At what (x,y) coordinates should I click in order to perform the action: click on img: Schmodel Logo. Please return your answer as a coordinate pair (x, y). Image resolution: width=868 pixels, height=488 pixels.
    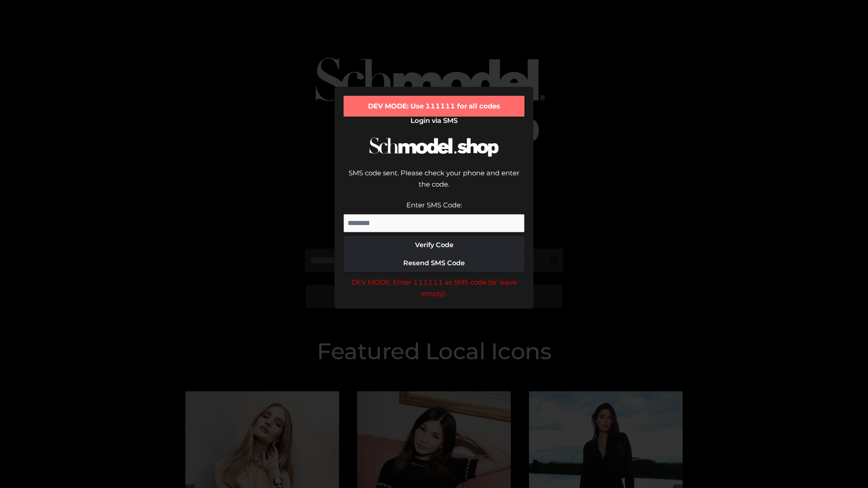
    Looking at the image, I should click on (434, 147).